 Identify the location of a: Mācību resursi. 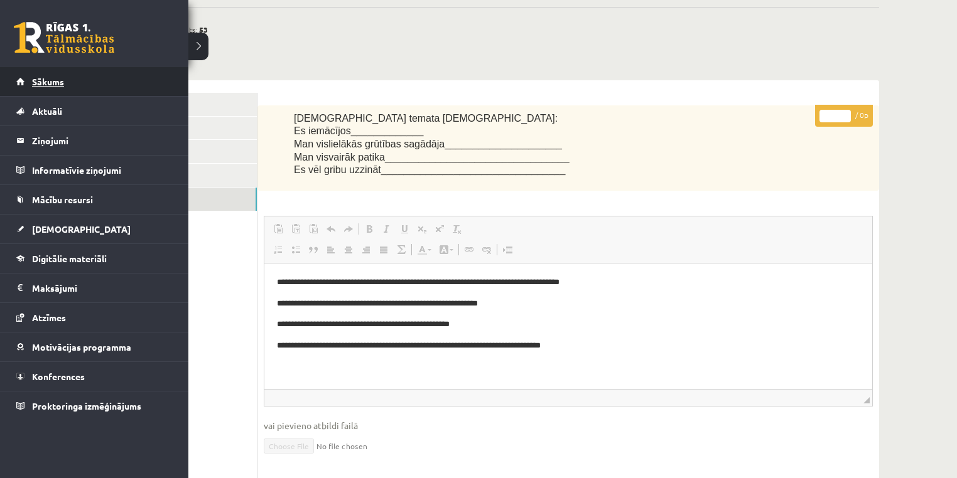
(94, 200).